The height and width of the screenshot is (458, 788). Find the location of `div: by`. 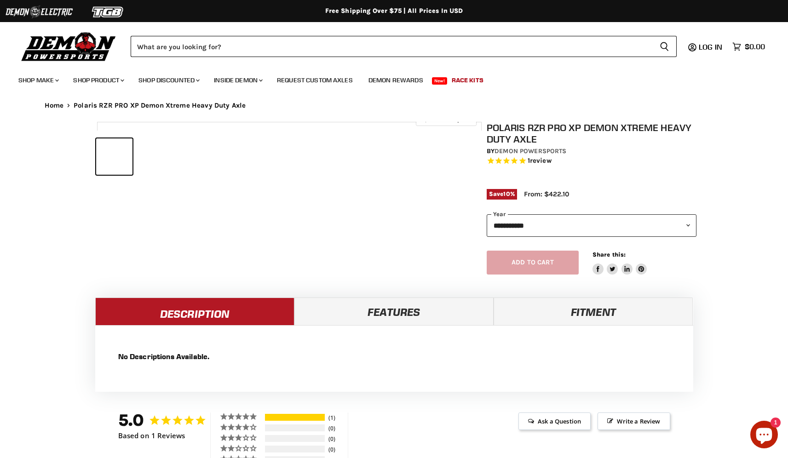

div: by is located at coordinates (592, 151).